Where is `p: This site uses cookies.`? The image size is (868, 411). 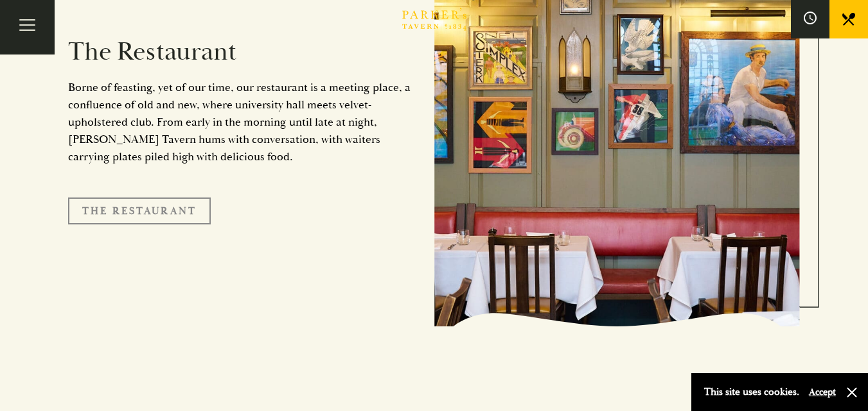
p: This site uses cookies. is located at coordinates (752, 392).